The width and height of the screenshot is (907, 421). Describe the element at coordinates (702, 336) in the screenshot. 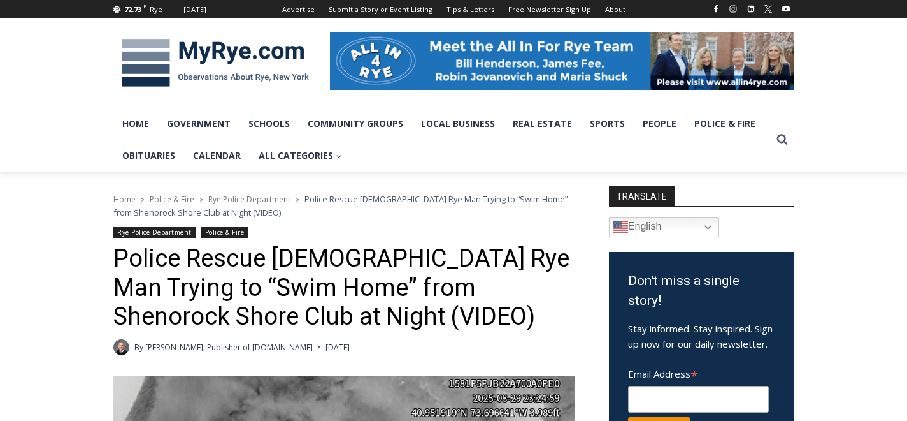

I see `p: Stay informed. Stay inspired. Sign up now for our daily newsletter.` at that location.